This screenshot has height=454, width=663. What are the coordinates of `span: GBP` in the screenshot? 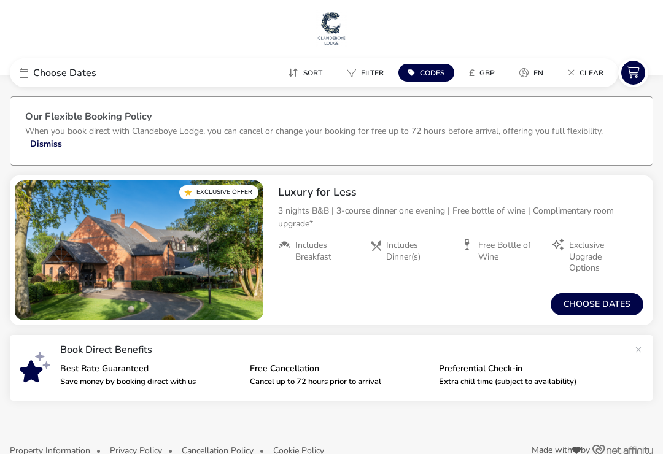 It's located at (487, 73).